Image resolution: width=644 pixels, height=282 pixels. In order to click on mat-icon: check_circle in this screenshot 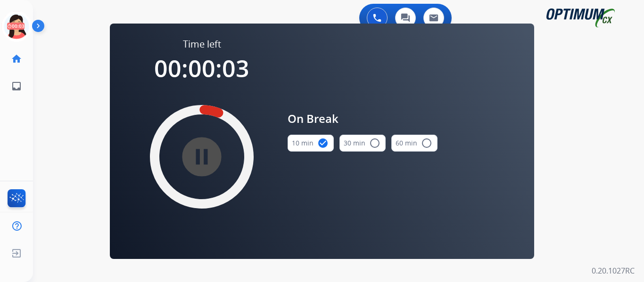, I will do `click(323, 143)`.